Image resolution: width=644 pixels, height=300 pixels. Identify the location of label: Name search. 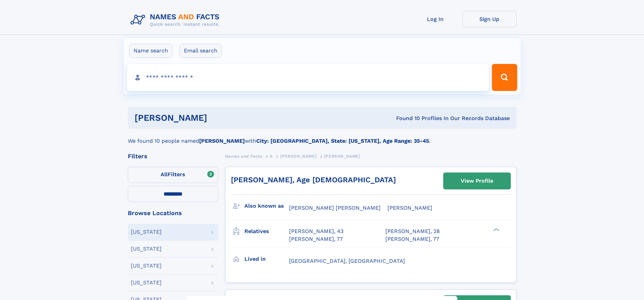
(151, 51).